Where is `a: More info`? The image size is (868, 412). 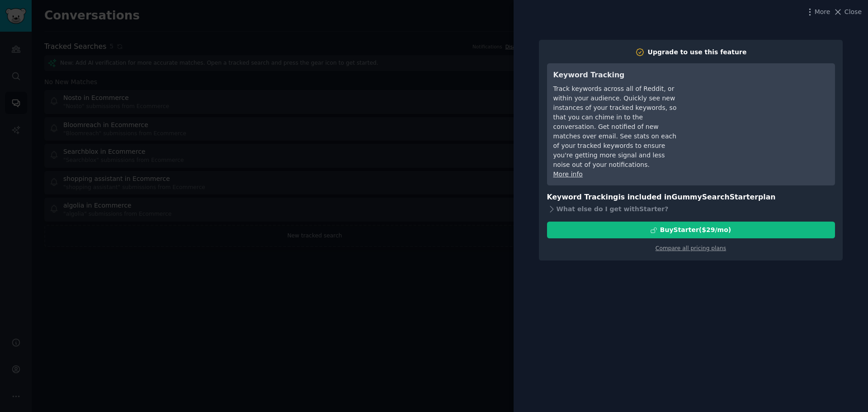
a: More info is located at coordinates (568, 174).